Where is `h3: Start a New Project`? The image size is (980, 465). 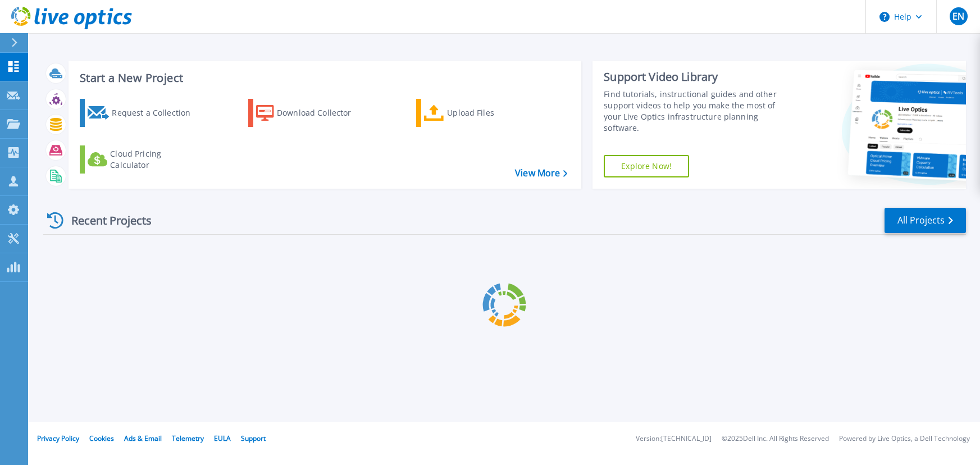
h3: Start a New Project is located at coordinates (323, 78).